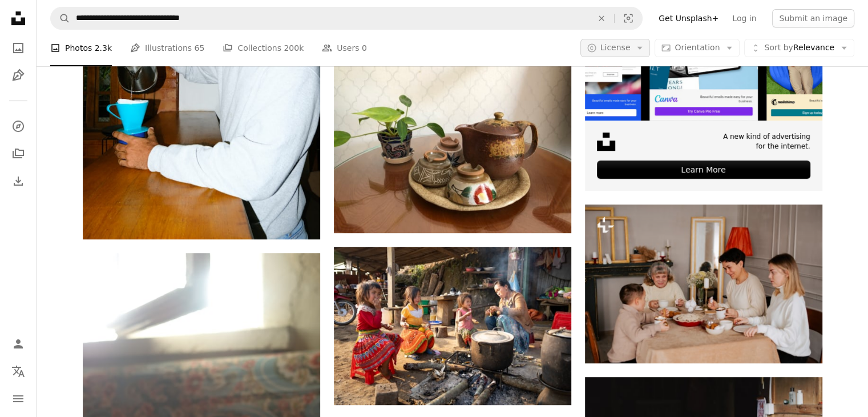  I want to click on button: Menu, so click(19, 398).